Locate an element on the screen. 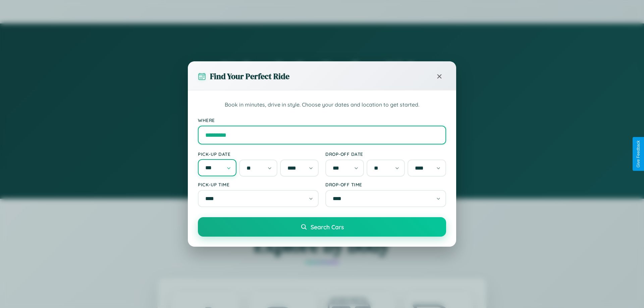 This screenshot has height=308, width=644. button: Search Cars is located at coordinates (322, 227).